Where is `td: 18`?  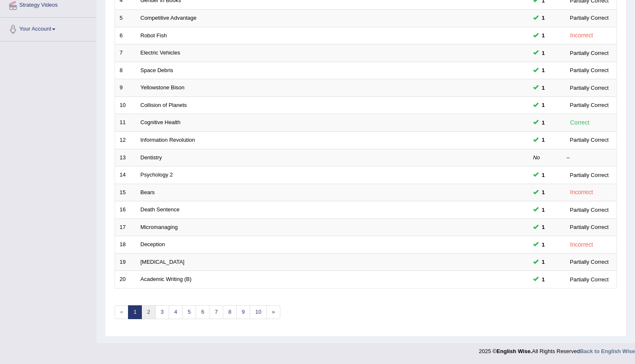 td: 18 is located at coordinates (126, 245).